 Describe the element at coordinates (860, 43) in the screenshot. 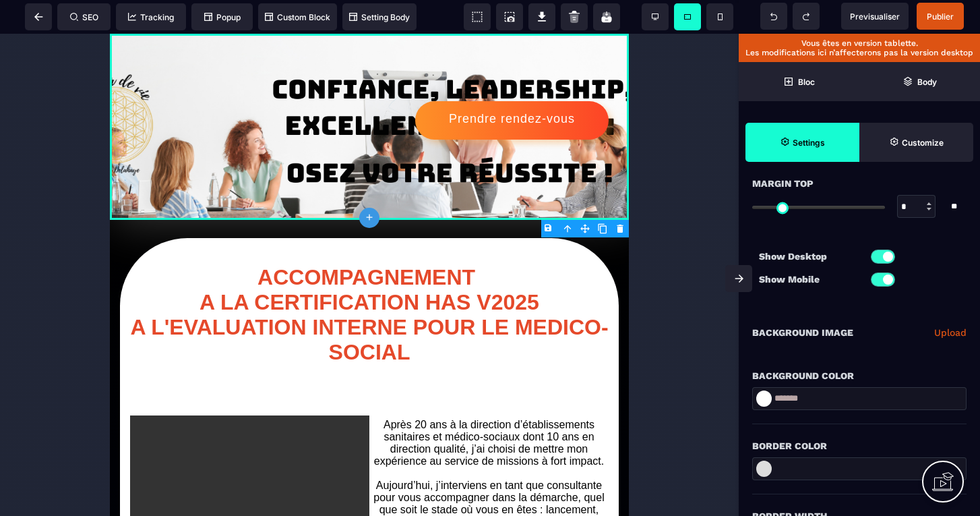

I see `p: Vous êtes en version tablette.` at that location.